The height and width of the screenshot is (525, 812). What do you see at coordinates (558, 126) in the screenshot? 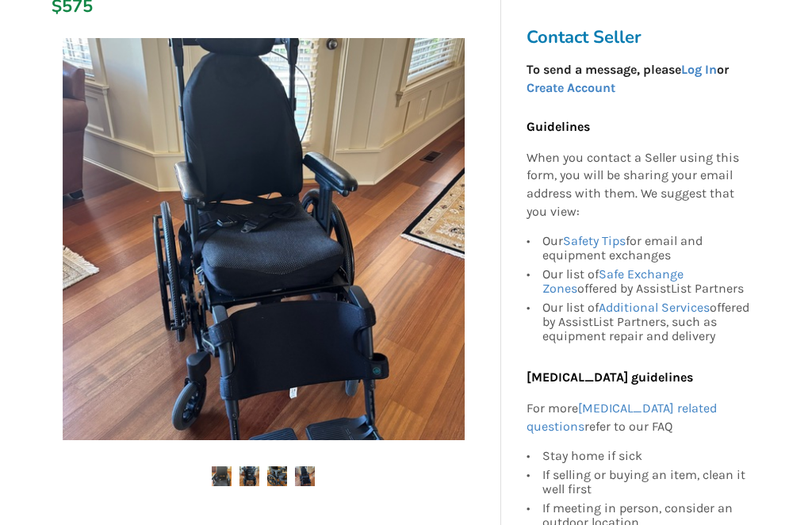
I see `b: Guidelines` at bounding box center [558, 126].